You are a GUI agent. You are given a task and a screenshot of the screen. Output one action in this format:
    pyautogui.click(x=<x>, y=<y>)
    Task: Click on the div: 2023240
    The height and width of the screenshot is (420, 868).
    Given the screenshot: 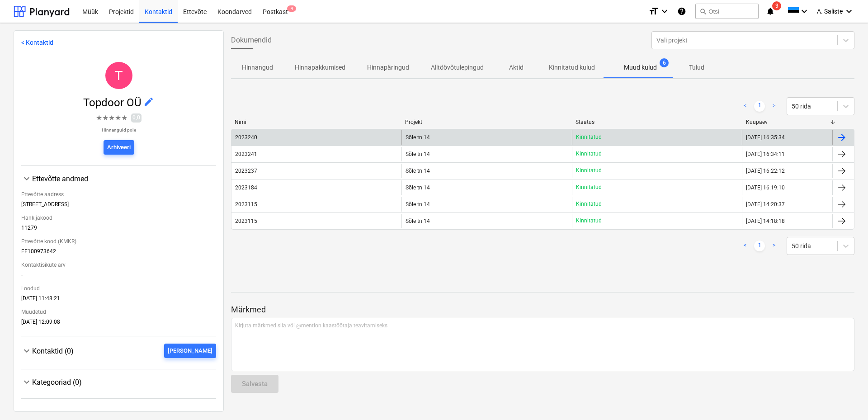 What is the action you would take?
    pyautogui.click(x=246, y=137)
    